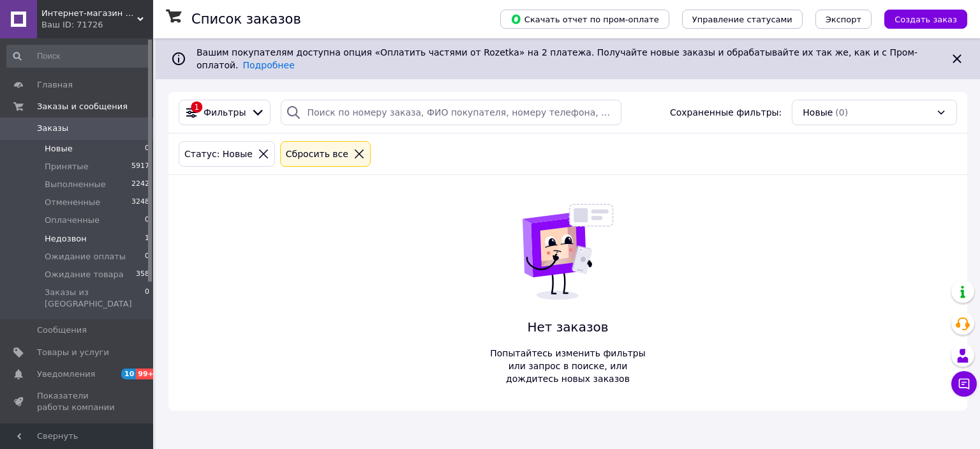  I want to click on span: Вашим покупателям доступна опция «Оплатить частями от Rozetka» на 2 платежа. Получайте новые зака..., so click(557, 59).